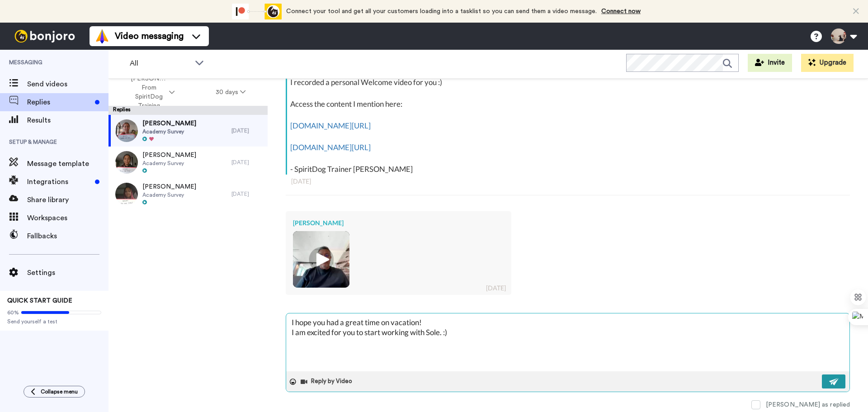 This screenshot has height=412, width=868. Describe the element at coordinates (68, 164) in the screenshot. I see `span: Message template` at that location.